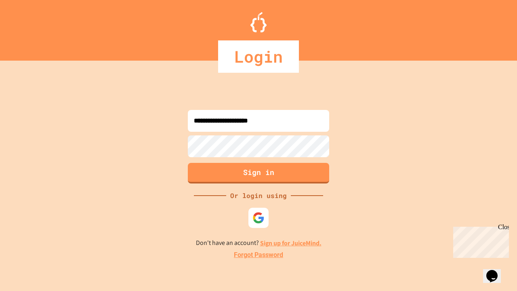  Describe the element at coordinates (259, 218) in the screenshot. I see `img: google-icon.svg` at that location.